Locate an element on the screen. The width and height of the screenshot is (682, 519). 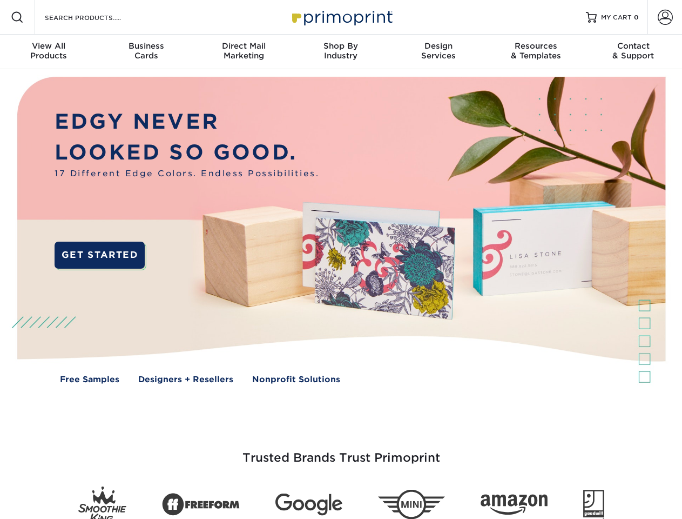
a: Designers + Resellers is located at coordinates (186, 379).